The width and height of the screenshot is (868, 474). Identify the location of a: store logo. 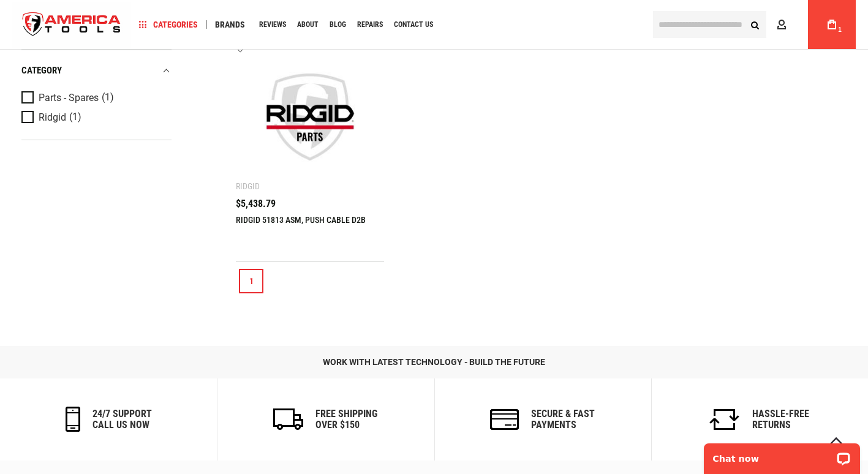
(71, 24).